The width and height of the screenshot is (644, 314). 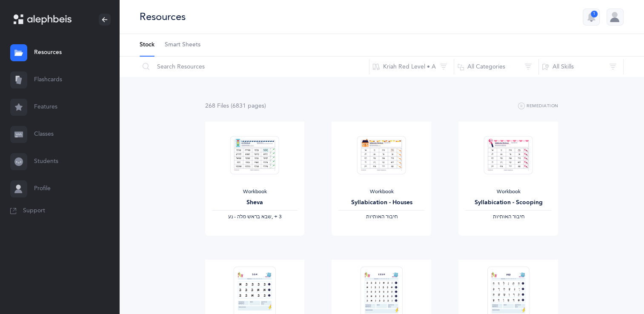 What do you see at coordinates (255, 154) in the screenshot?
I see `img: Sheva-Workbook-Red_EN_thumbnail_1754012358.png` at bounding box center [255, 154].